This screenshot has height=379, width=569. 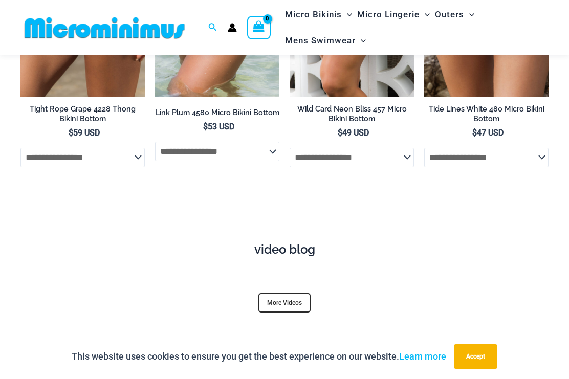 I want to click on a: Micro BikinisMenu ToggleMenu Toggle, so click(x=318, y=14).